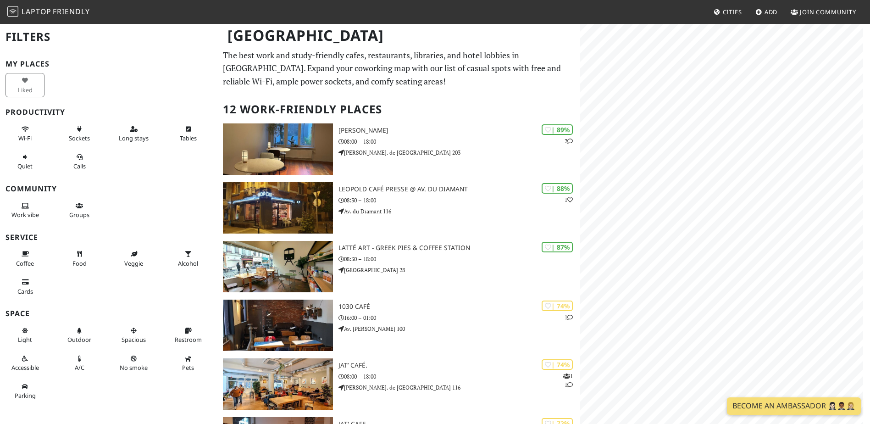 The image size is (870, 424). I want to click on button: A/C, so click(79, 363).